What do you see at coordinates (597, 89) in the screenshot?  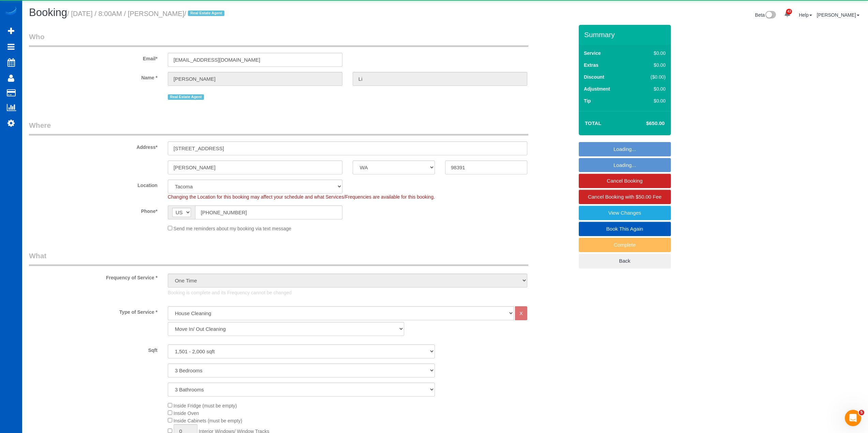 I see `label: Adjustment` at bounding box center [597, 89].